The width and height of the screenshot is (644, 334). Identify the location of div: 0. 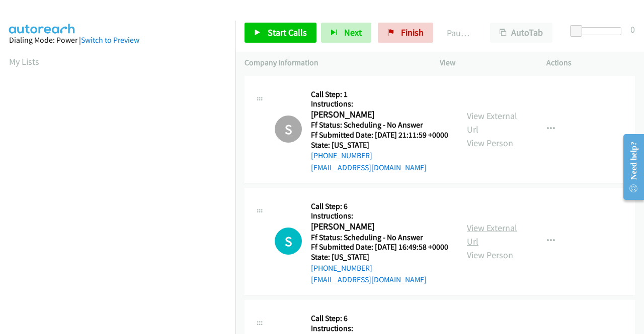
(633, 29).